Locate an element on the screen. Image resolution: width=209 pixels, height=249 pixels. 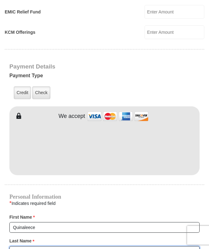
label: Check is located at coordinates (41, 92).